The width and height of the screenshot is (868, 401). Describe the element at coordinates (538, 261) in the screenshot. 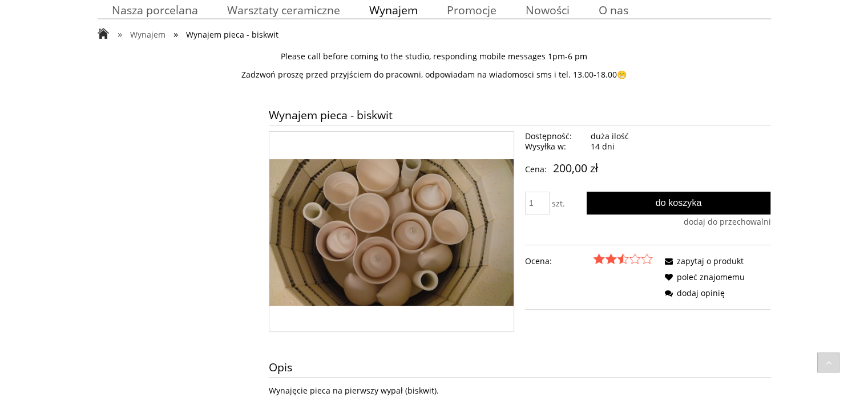

I see `em: Ocena:` at that location.